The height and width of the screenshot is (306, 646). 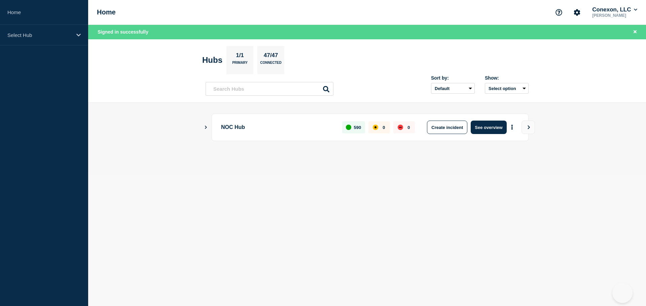 What do you see at coordinates (447, 127) in the screenshot?
I see `button: Create incident` at bounding box center [447, 127].